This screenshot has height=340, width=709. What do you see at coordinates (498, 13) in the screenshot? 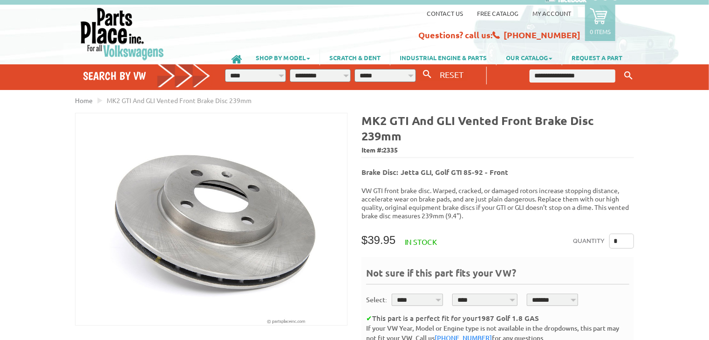
I see `a: Free Catalog` at bounding box center [498, 13].